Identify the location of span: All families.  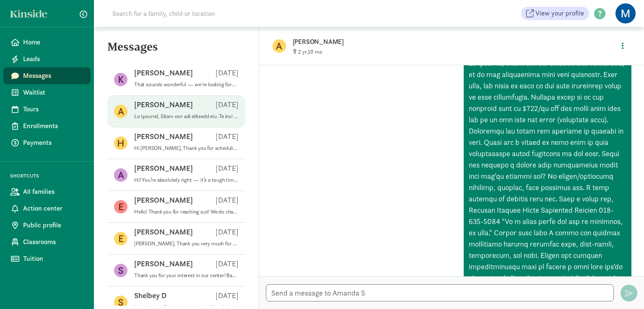
(53, 192).